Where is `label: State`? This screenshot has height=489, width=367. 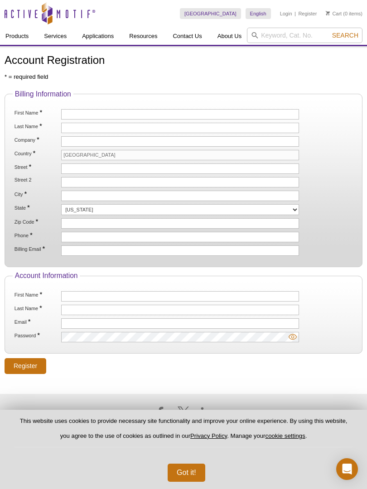 label: State is located at coordinates (37, 207).